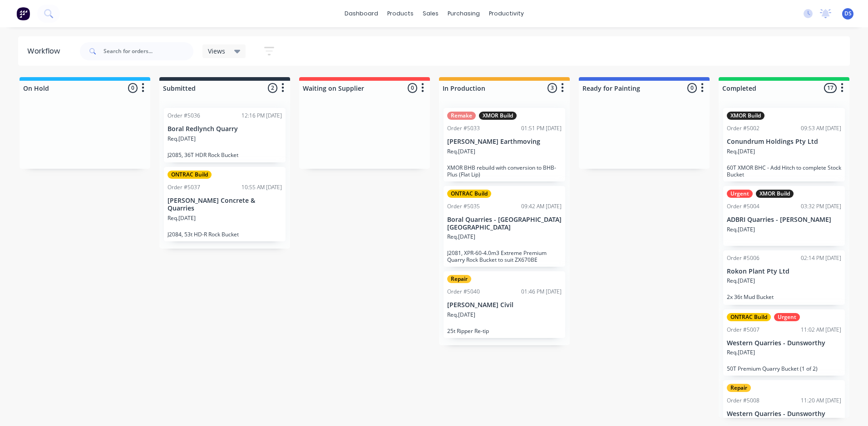 This screenshot has height=426, width=868. I want to click on div: productivity, so click(506, 13).